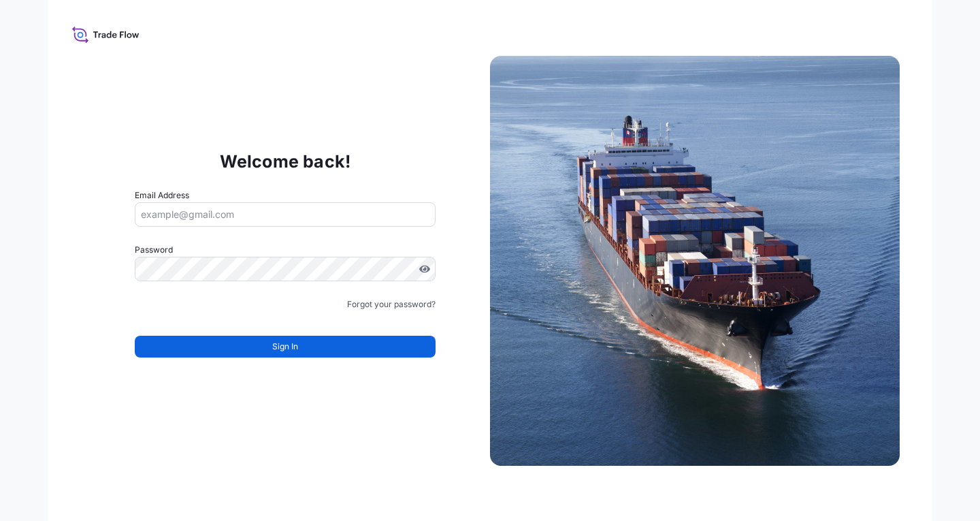  Describe the element at coordinates (285, 161) in the screenshot. I see `p: Welcome back!` at that location.